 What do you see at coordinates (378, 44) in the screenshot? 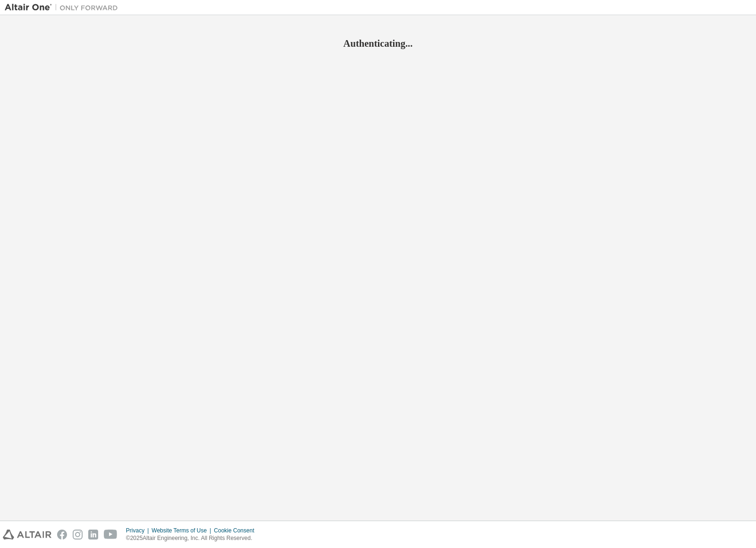
I see `h2: Authenticating...` at bounding box center [378, 44].